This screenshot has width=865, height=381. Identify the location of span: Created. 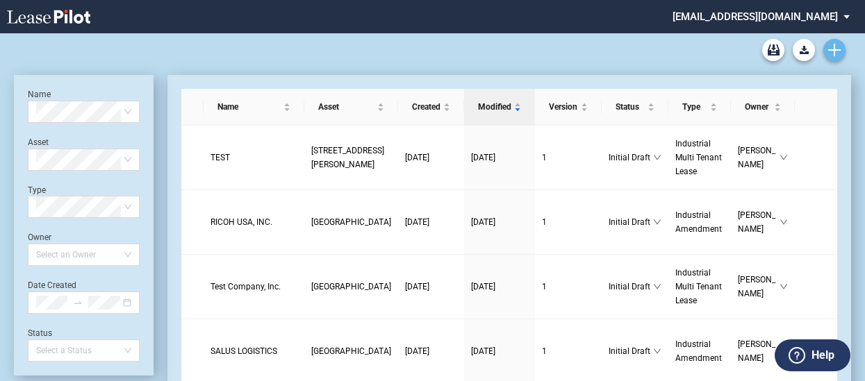
(426, 107).